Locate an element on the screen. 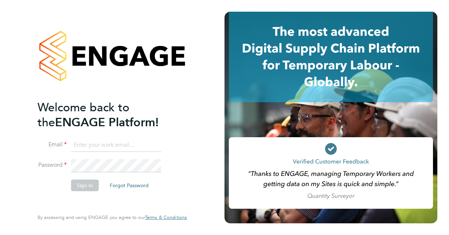 The height and width of the screenshot is (235, 449). span: By accessing and using ENGAGE you agree to our is located at coordinates (112, 217).